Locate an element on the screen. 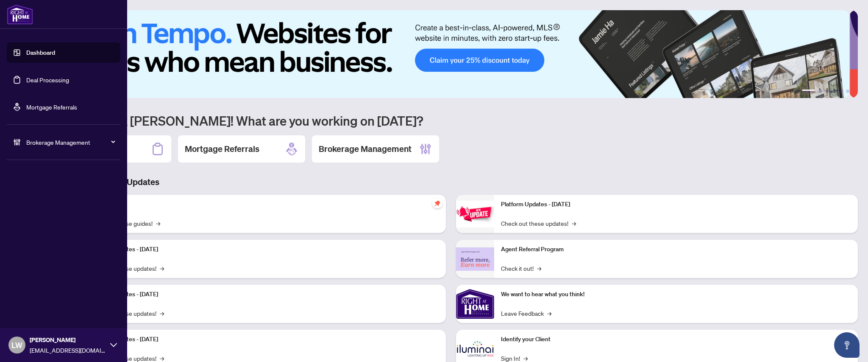  p: Self-Help is located at coordinates (264, 204).